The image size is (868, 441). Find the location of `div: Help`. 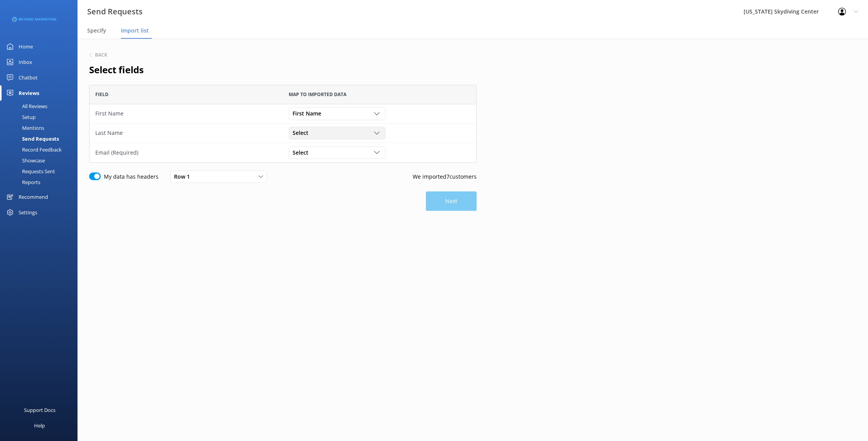

div: Help is located at coordinates (40, 426).